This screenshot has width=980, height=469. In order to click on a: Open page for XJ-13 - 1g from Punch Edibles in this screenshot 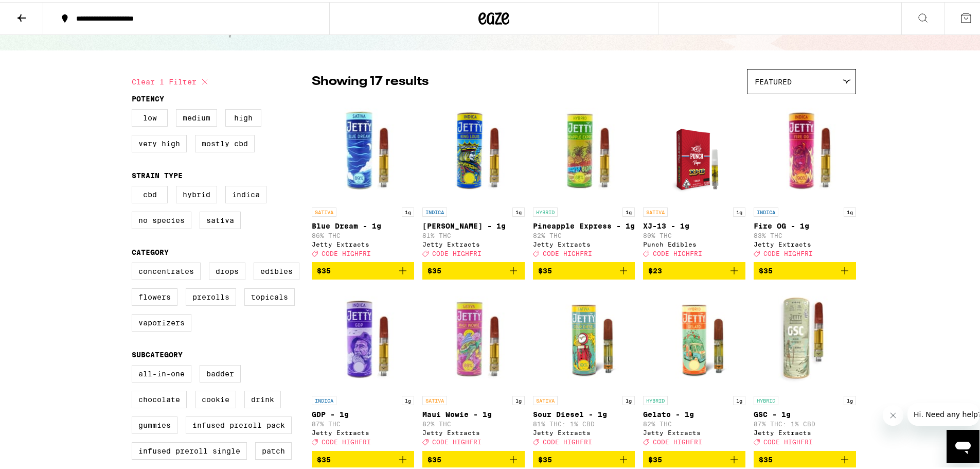, I will do `click(693, 178)`.